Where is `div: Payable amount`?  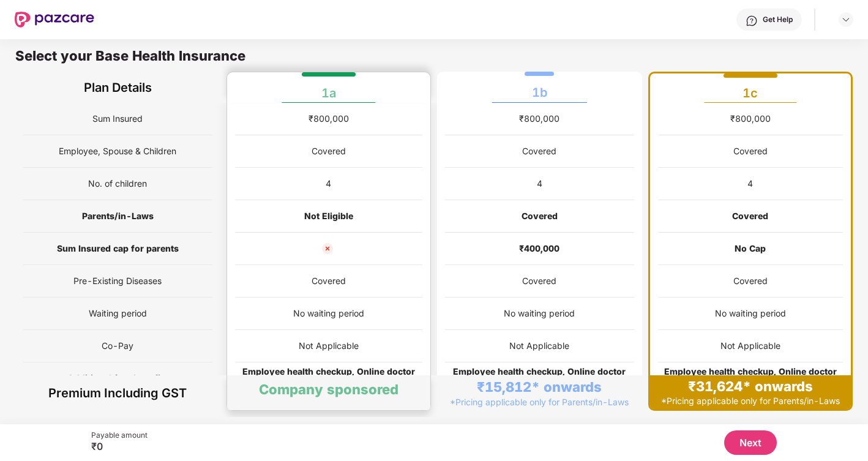
div: Payable amount is located at coordinates (119, 435).